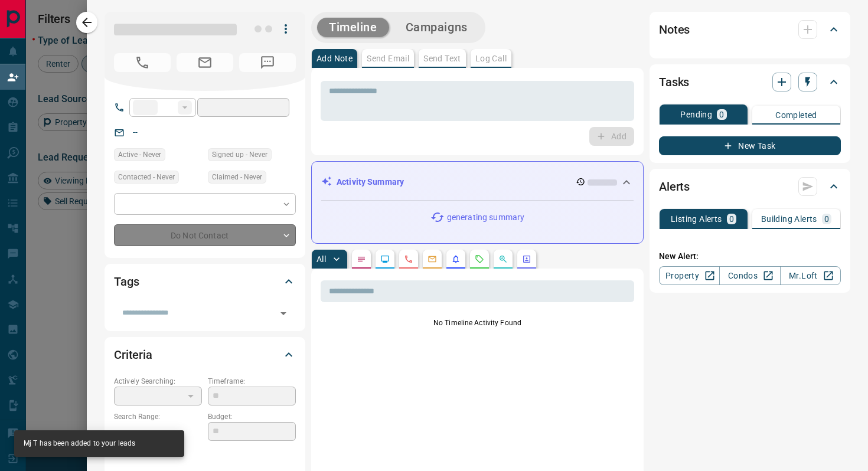 The width and height of the screenshot is (868, 471). What do you see at coordinates (436, 27) in the screenshot?
I see `button: Campaigns` at bounding box center [436, 27].